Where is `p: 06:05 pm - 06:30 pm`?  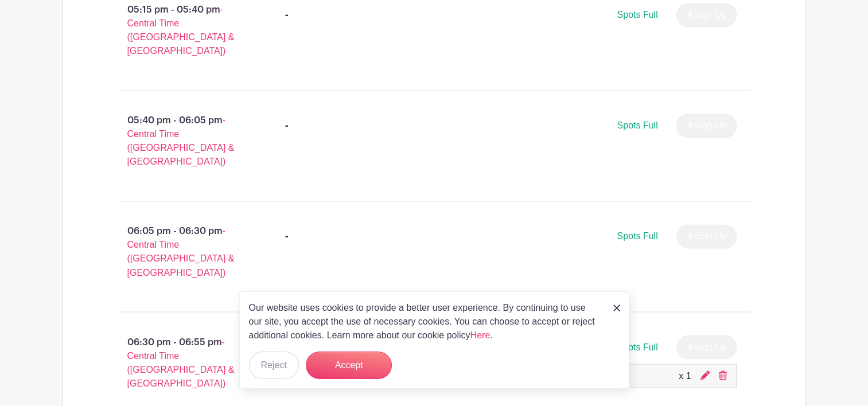
p: 06:05 pm - 06:30 pm is located at coordinates (184, 252).